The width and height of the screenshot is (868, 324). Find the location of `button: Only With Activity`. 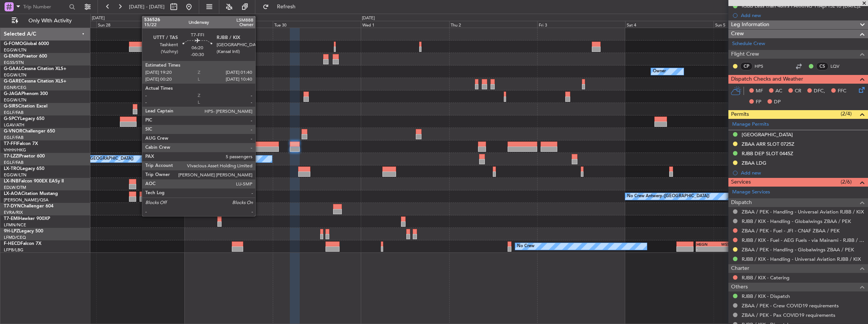

button: Only With Activity is located at coordinates (45, 21).